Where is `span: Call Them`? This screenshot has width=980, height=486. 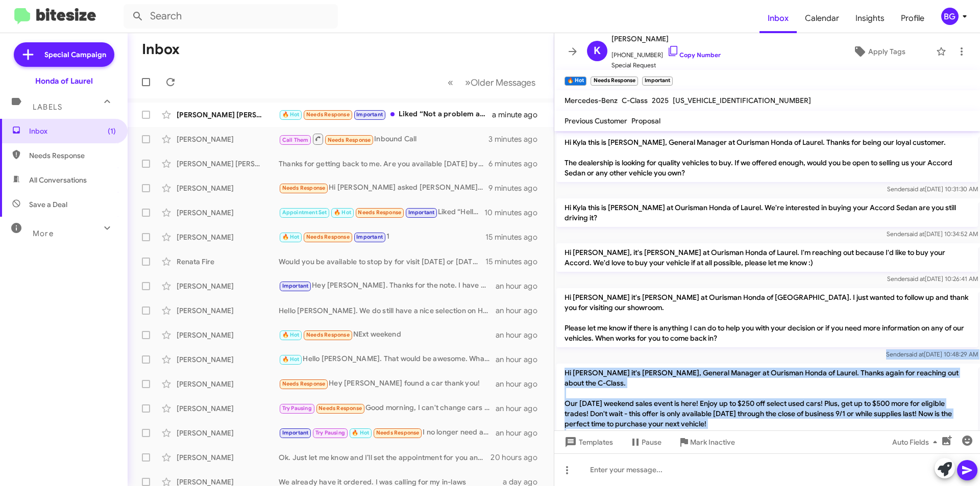
span: Call Them is located at coordinates (296, 140).